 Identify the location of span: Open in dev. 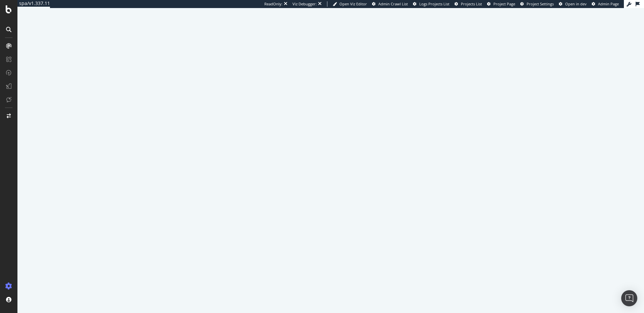
(576, 4).